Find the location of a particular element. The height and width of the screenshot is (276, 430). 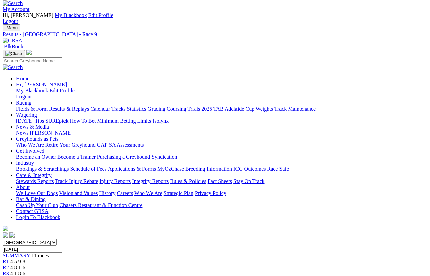

a: R1 is located at coordinates (6, 262).